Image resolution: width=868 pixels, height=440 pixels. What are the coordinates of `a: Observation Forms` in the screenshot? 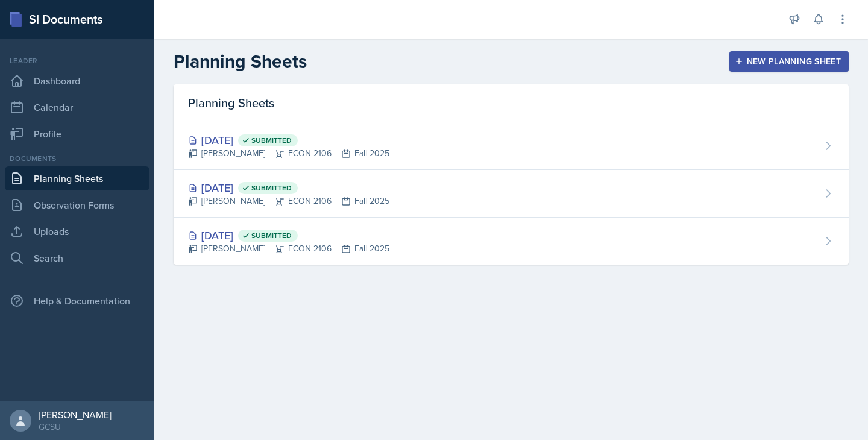 It's located at (77, 205).